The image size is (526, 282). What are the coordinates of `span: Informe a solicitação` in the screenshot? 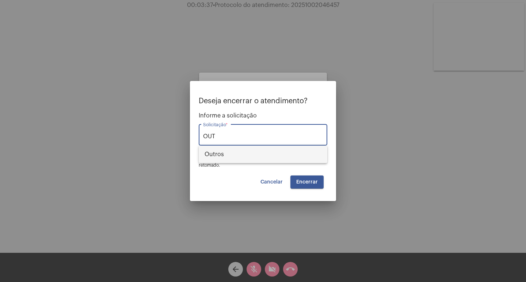 It's located at (263, 116).